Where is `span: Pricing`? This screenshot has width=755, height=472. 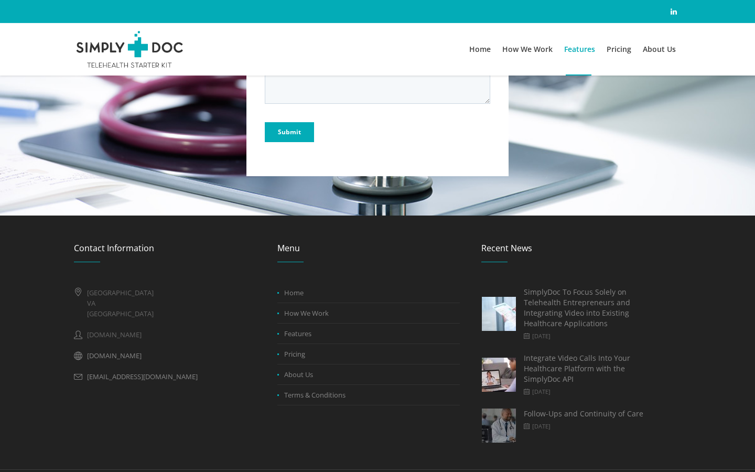 span: Pricing is located at coordinates (619, 49).